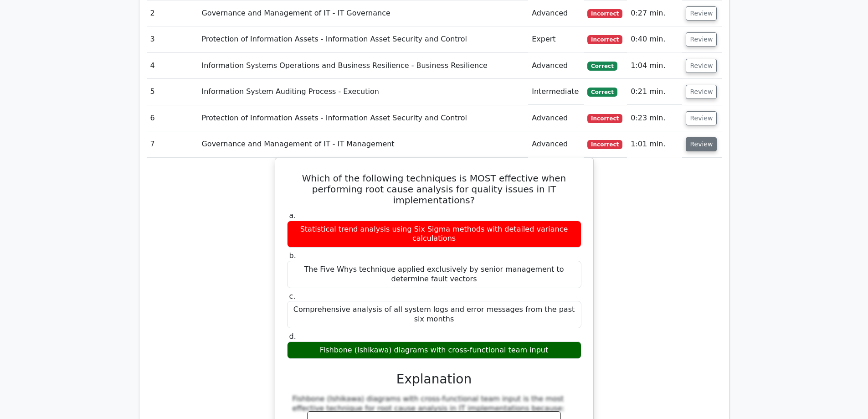 This screenshot has height=419, width=868. What do you see at coordinates (172, 118) in the screenshot?
I see `td: 6` at bounding box center [172, 118].